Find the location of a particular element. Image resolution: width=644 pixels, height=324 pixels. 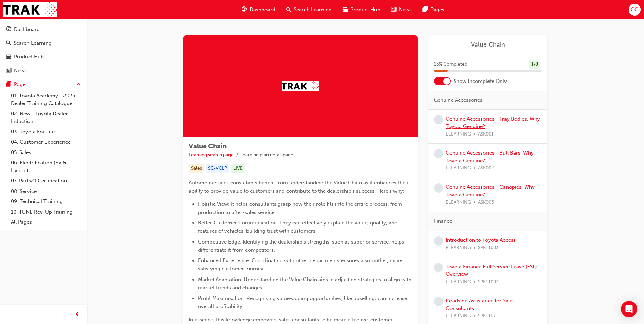

span: SPK11003 is located at coordinates (488, 248).